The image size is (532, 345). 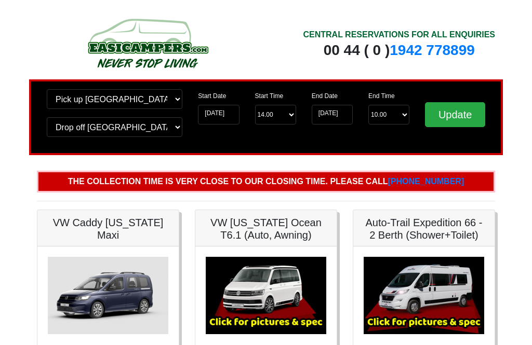 What do you see at coordinates (108, 295) in the screenshot?
I see `img: VW Caddy California Maxi` at bounding box center [108, 295].